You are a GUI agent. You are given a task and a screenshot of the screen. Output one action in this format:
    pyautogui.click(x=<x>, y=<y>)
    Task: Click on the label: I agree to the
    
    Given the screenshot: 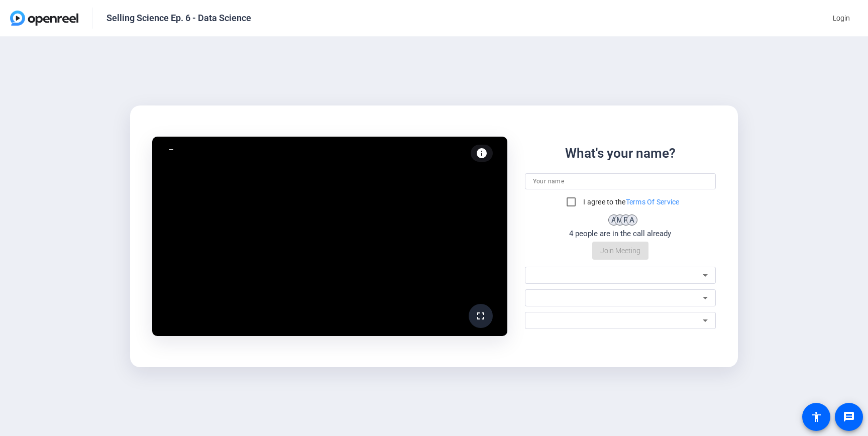 What is the action you would take?
    pyautogui.click(x=631, y=202)
    